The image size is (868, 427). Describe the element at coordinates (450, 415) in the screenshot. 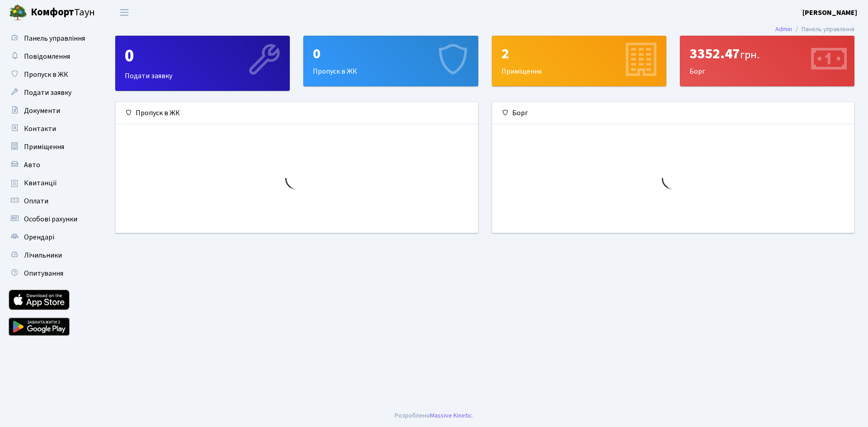

I see `a: Massive Kinetic` at that location.